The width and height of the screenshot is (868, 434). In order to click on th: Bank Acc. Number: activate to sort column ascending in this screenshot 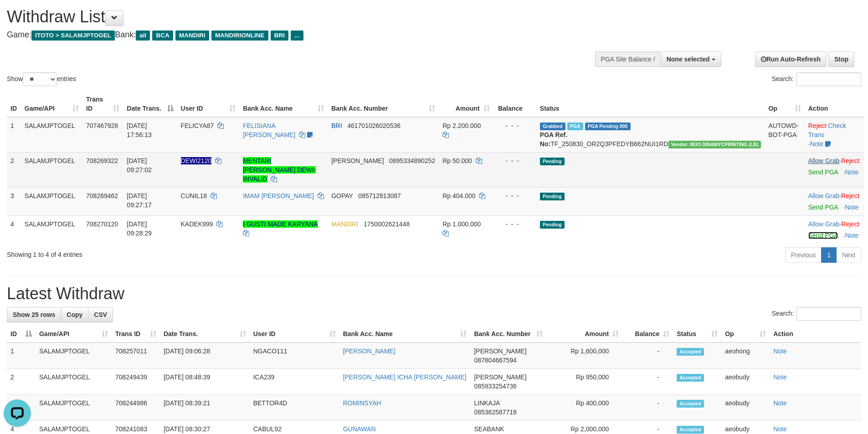, I will do `click(384, 104)`.